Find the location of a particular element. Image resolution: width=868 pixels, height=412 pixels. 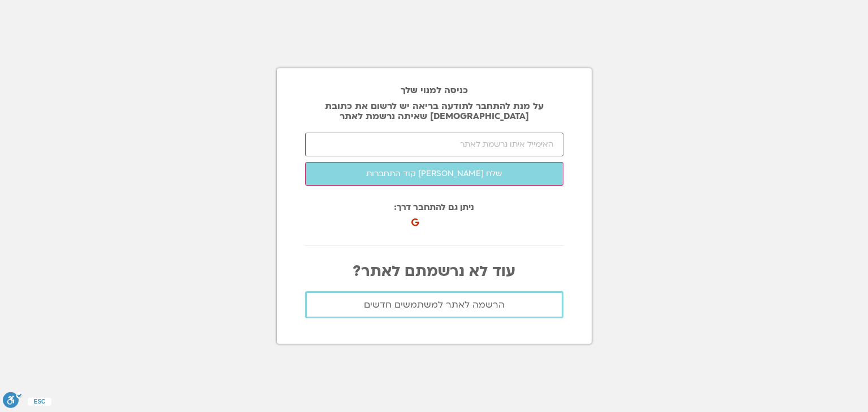

input: האימייל איתו נרשמת לאתר is located at coordinates (434, 144).